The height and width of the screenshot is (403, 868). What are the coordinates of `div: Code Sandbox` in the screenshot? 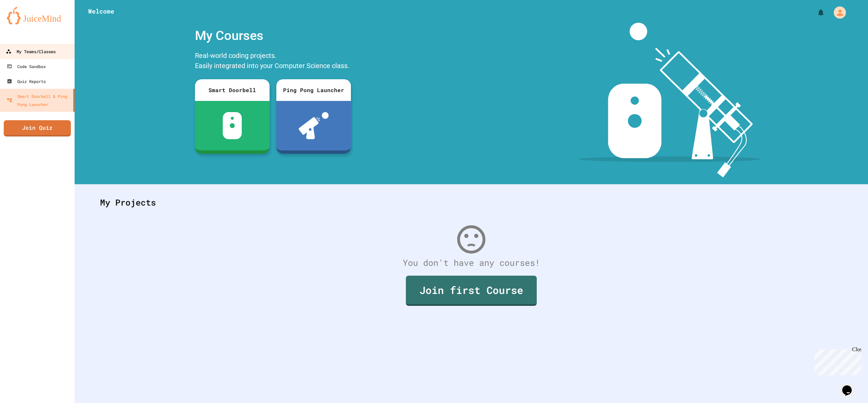 It's located at (26, 67).